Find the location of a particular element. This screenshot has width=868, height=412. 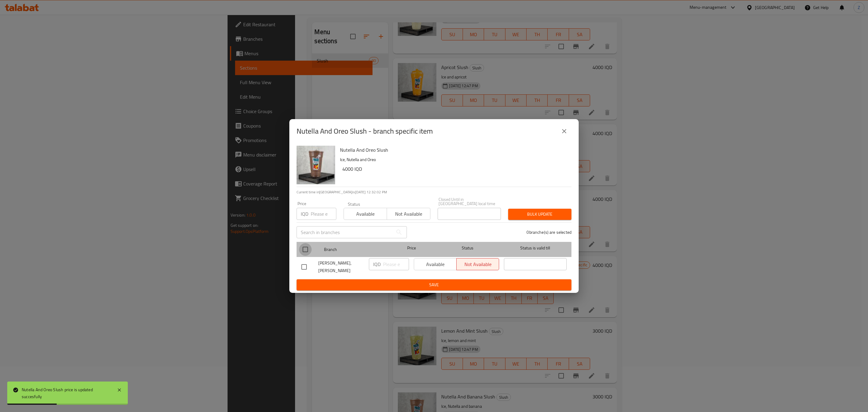

span: Not available is located at coordinates (408, 214).